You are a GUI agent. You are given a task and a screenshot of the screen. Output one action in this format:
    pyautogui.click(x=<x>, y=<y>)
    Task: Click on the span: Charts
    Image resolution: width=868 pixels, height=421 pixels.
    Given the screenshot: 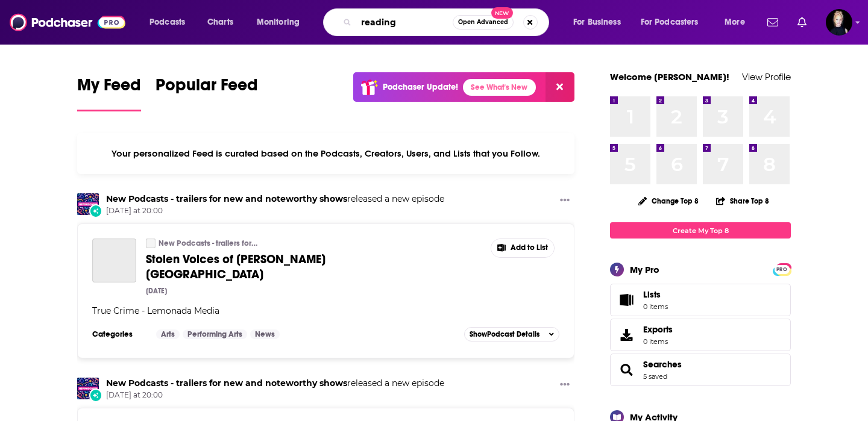 What is the action you would take?
    pyautogui.click(x=220, y=22)
    